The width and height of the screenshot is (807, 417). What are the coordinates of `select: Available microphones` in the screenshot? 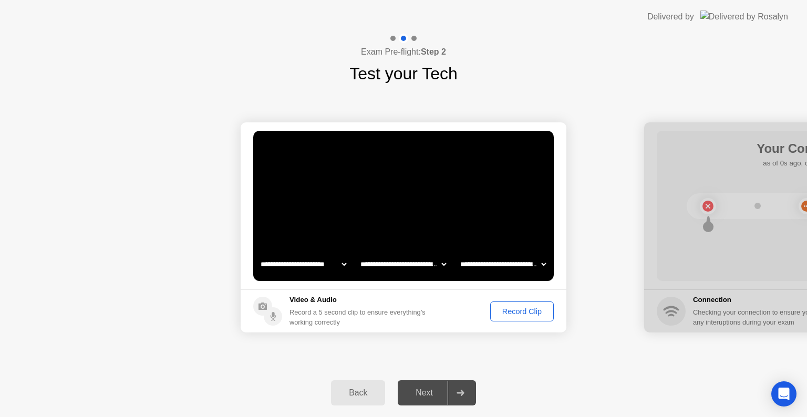 It's located at (503, 264).